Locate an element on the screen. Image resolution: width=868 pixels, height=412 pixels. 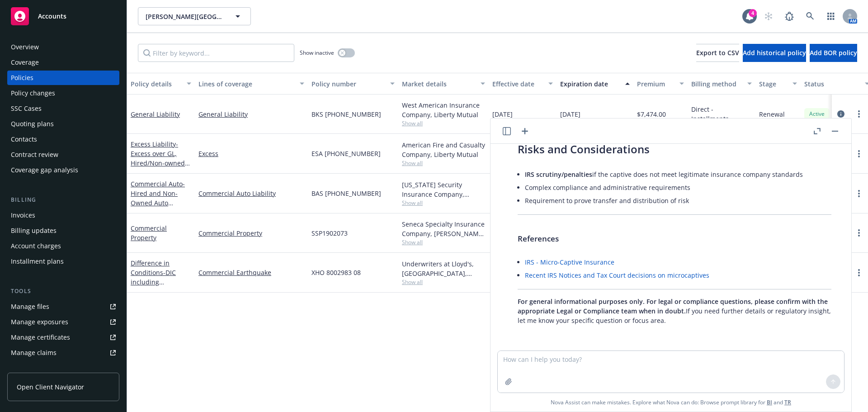
a: Search is located at coordinates (810, 16).